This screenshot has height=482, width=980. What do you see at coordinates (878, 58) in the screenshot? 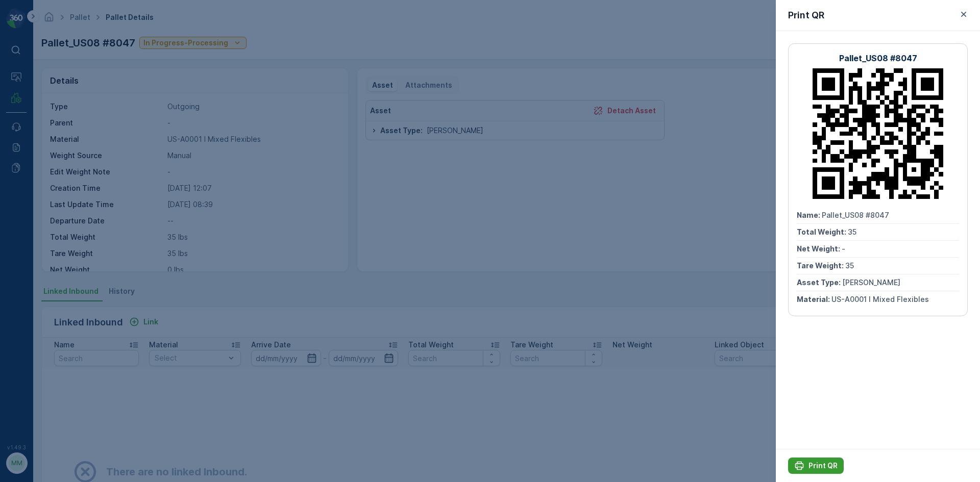
I see `p: Pallet_US08 #8047` at bounding box center [878, 58].